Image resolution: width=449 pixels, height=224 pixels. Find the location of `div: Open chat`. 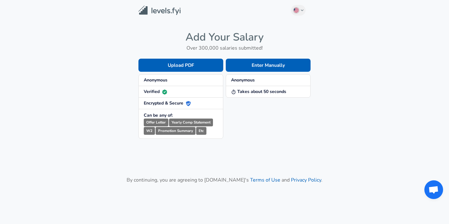

div: Open chat is located at coordinates (434, 190).